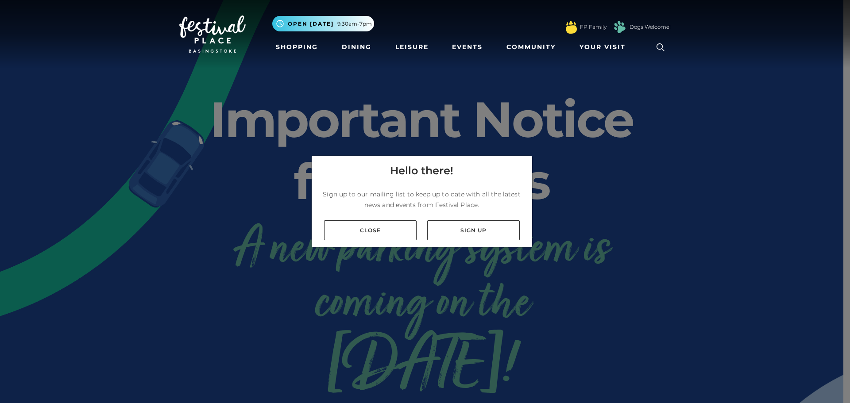 Image resolution: width=850 pixels, height=403 pixels. Describe the element at coordinates (593, 27) in the screenshot. I see `a: FP Family` at that location.